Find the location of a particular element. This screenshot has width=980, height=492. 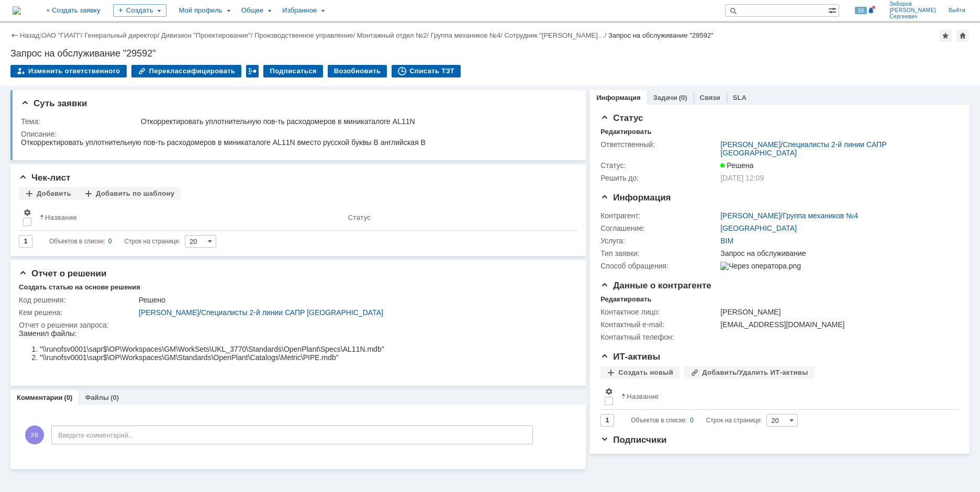

a: Информация is located at coordinates (618, 97).